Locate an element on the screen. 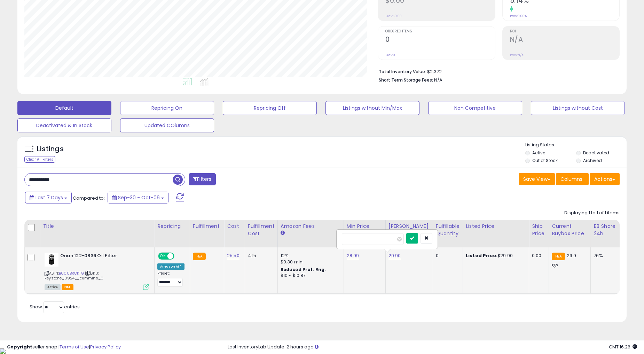  small: Prev: N/A is located at coordinates (516, 55).